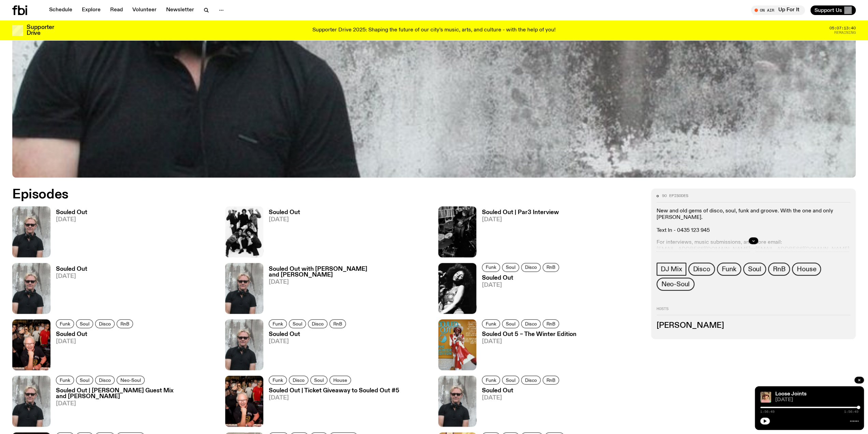  I want to click on p: Supporter Drive 2025: Shaping the future of our city’s music, arts, and culture - with the help o..., so click(434, 30).